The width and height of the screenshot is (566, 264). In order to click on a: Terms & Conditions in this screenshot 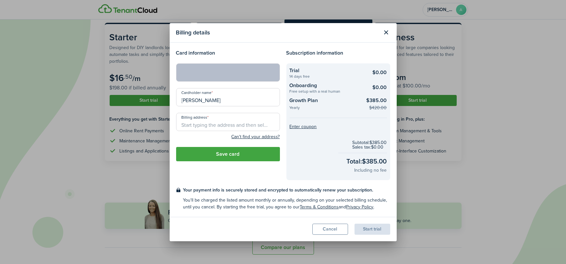, I will do `click(320, 206)`.